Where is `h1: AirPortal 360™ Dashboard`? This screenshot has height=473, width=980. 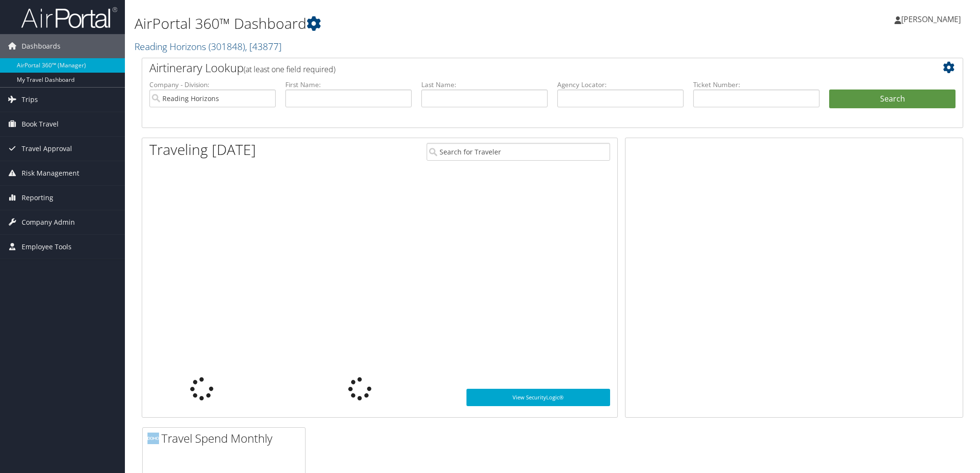
h1: AirPortal 360™ Dashboard is located at coordinates (414, 23).